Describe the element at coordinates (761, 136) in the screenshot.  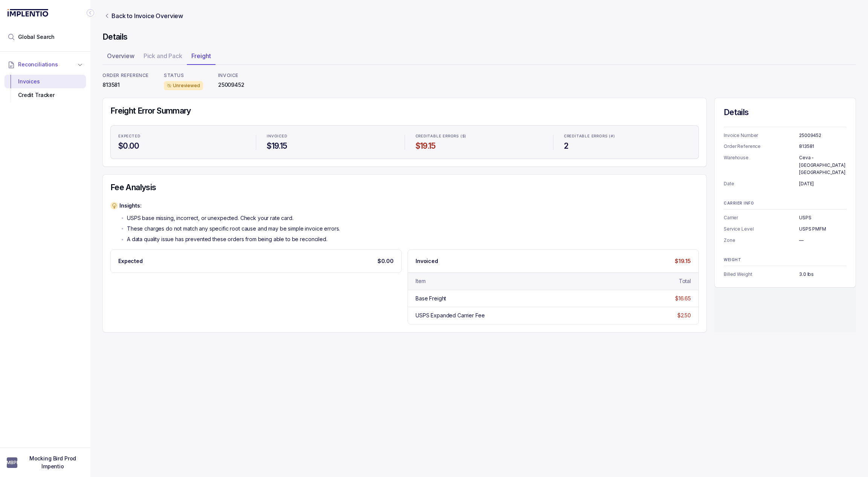
I see `p: Invoice Number` at that location.